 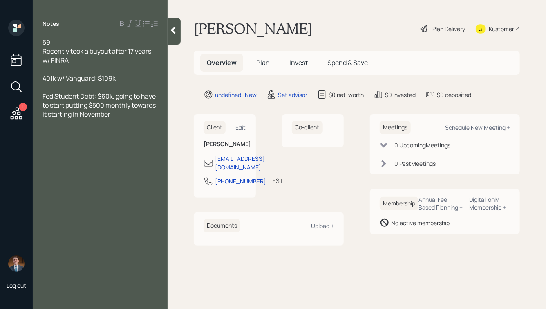 What do you see at coordinates (399, 203) in the screenshot?
I see `h6: Membership` at bounding box center [399, 203].